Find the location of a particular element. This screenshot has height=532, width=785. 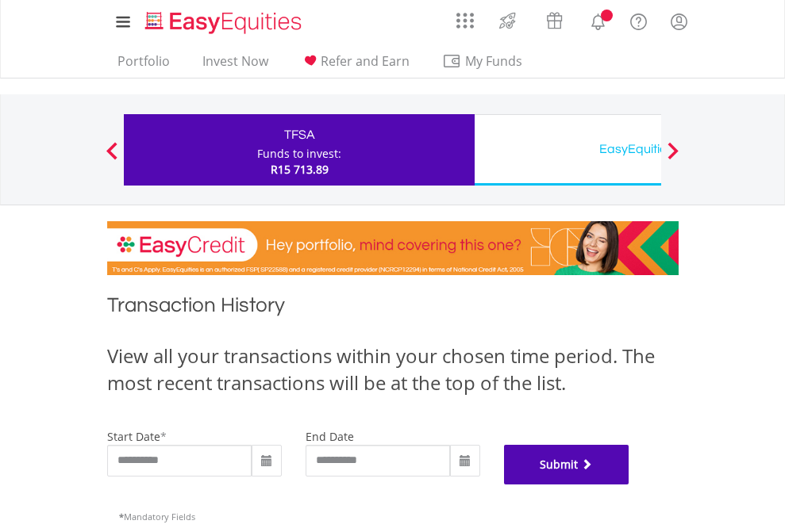

img: vouchers-v2.svg is located at coordinates (554, 20).